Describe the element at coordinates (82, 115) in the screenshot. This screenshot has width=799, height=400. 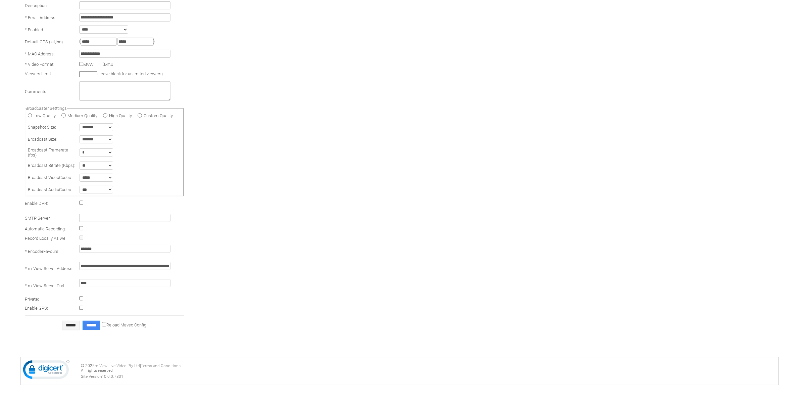
I see `label: Medium Quality` at that location.